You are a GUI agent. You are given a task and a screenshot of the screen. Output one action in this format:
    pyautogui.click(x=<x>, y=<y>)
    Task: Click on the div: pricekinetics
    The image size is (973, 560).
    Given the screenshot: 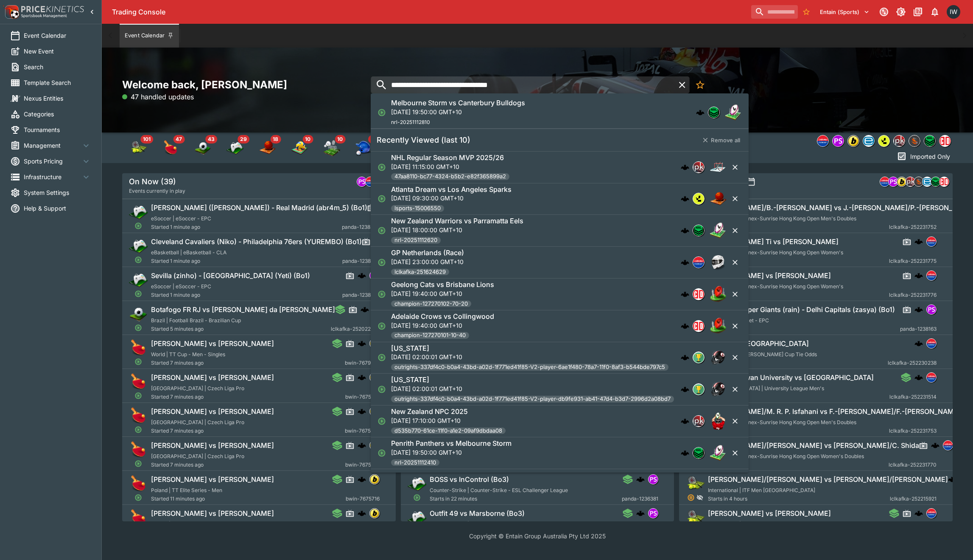 What is the action you would take?
    pyautogui.click(x=911, y=181)
    